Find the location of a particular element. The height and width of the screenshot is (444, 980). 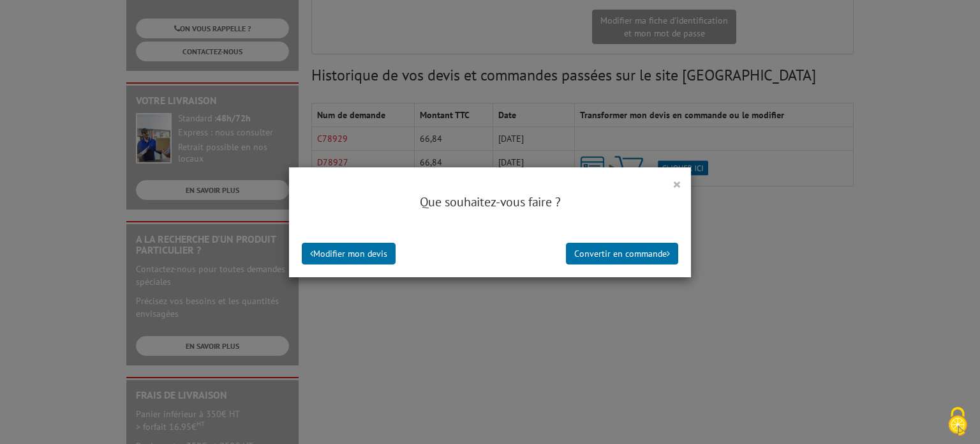

button: Convertir en commande is located at coordinates (622, 254).